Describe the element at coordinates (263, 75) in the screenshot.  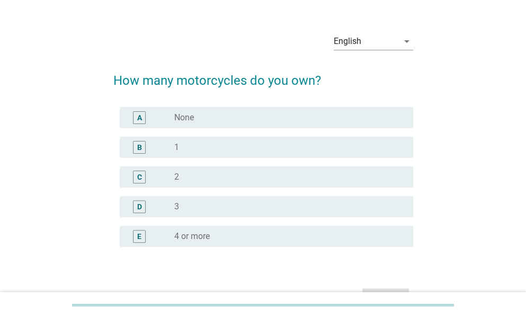
I see `h2: How many motorcycles do you own?` at that location.